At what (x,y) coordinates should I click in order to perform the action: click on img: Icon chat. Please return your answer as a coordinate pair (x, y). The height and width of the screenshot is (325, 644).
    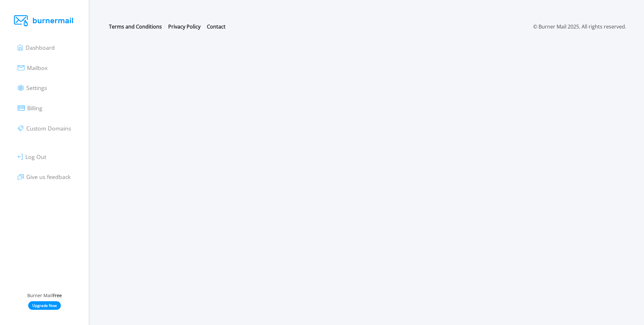
    Looking at the image, I should click on (20, 177).